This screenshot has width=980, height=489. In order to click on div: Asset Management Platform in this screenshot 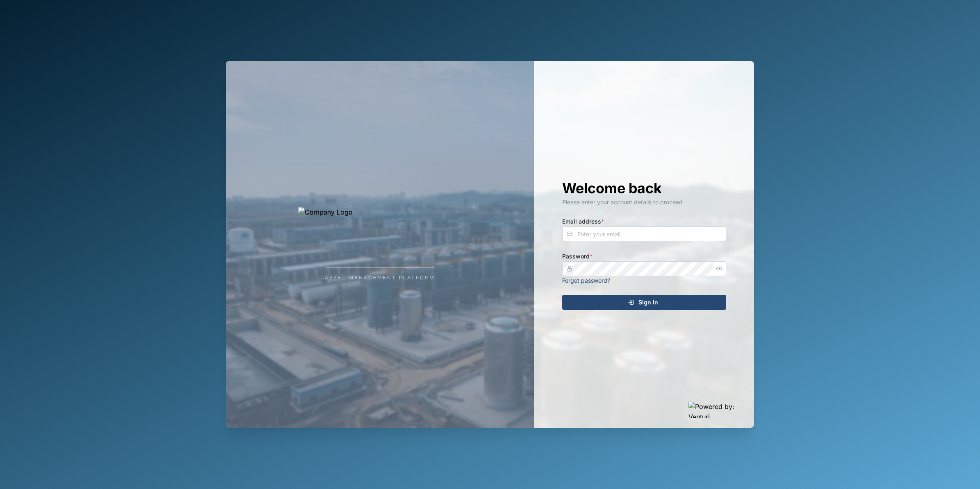, I will do `click(380, 278)`.